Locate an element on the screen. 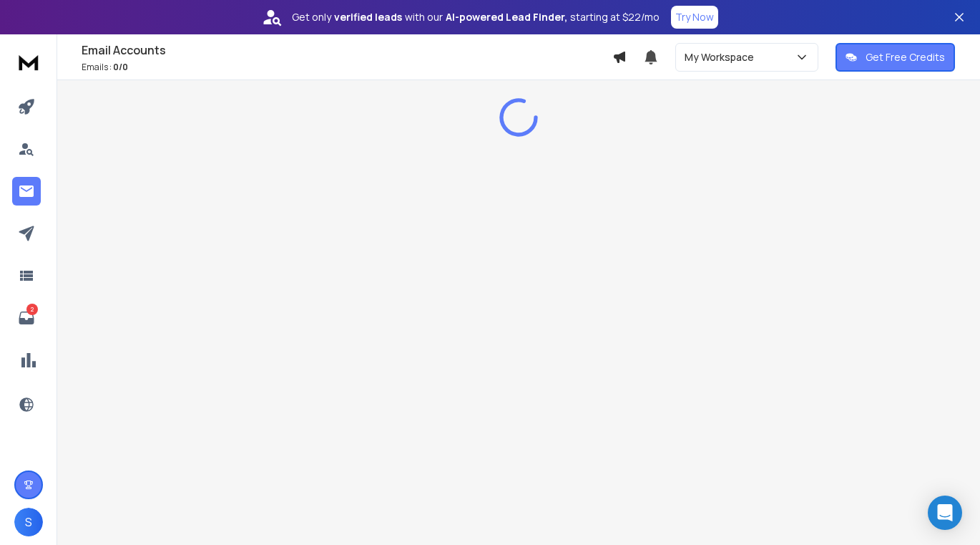 Image resolution: width=980 pixels, height=545 pixels. button: Try Now is located at coordinates (695, 18).